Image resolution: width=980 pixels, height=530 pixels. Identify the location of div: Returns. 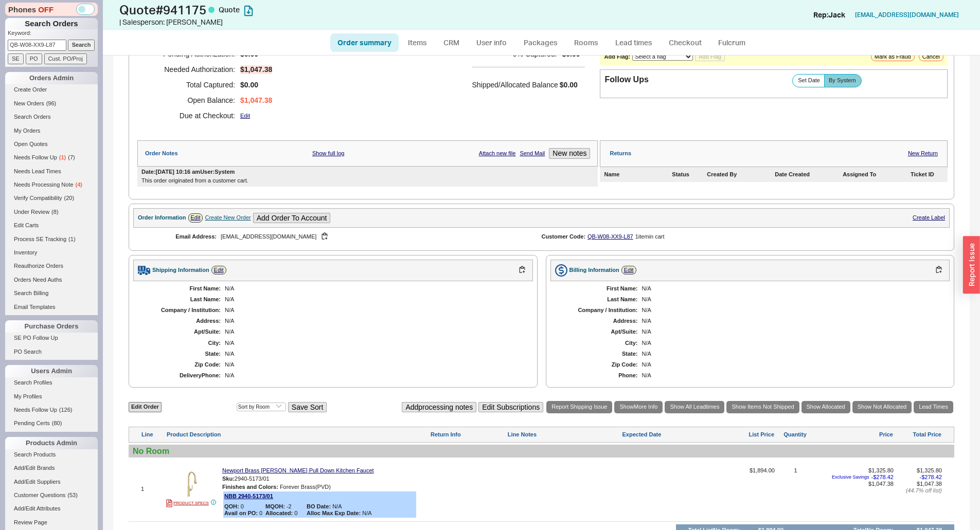
(620, 153).